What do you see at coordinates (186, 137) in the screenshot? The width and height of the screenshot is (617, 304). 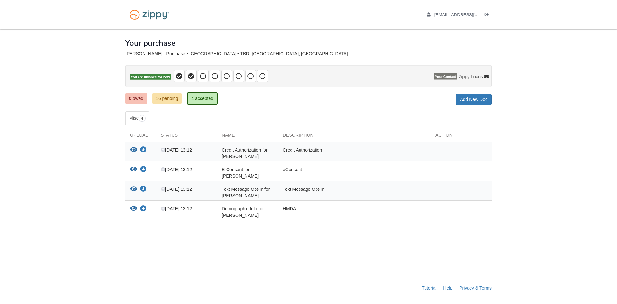 I see `div: Status` at bounding box center [186, 137].